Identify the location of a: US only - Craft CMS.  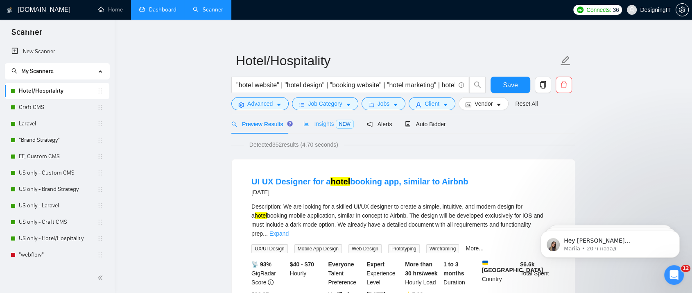
(58, 222).